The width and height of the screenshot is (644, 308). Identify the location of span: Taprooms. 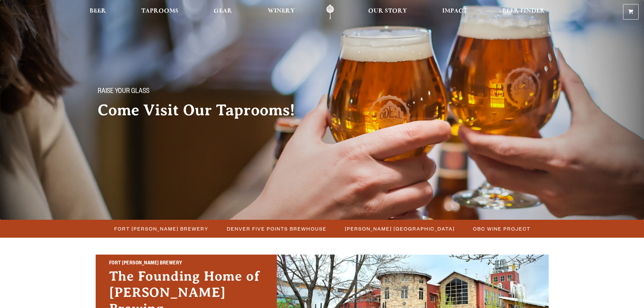
(160, 11).